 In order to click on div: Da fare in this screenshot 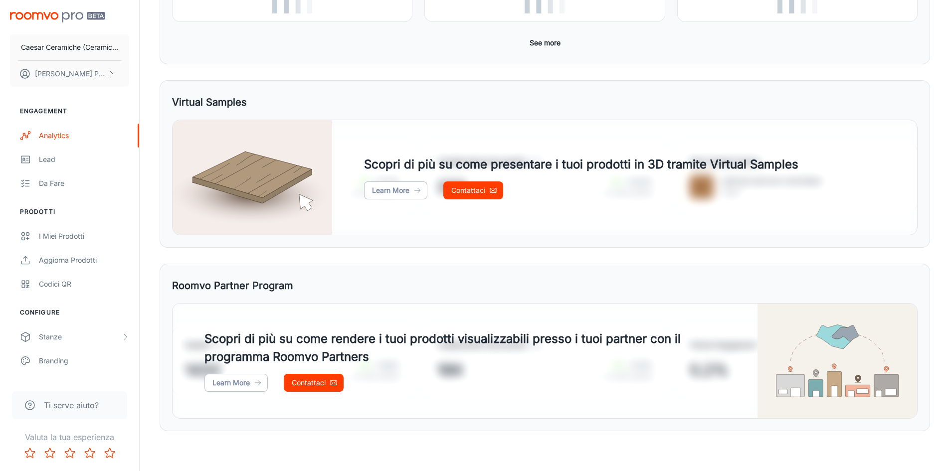, I will do `click(84, 183)`.